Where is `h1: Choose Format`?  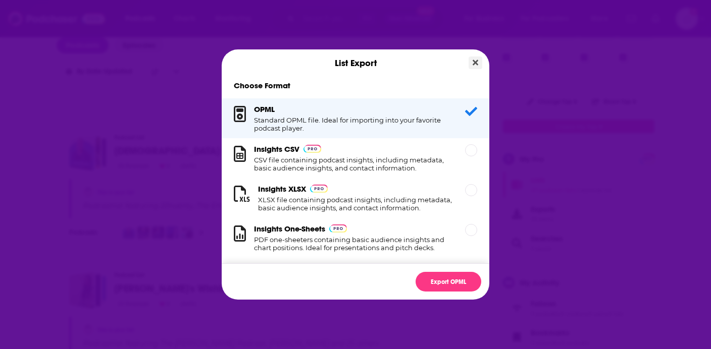
h1: Choose Format is located at coordinates (356, 85).